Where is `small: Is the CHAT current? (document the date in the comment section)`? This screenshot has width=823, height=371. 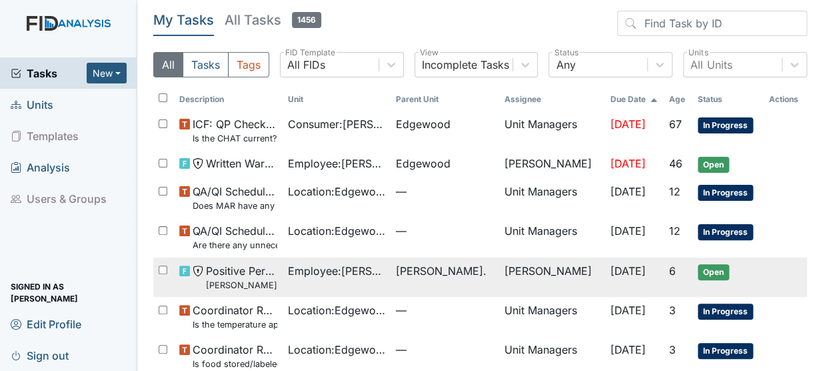
small: Is the CHAT current? (document the date in the comment section) is located at coordinates (235, 138).